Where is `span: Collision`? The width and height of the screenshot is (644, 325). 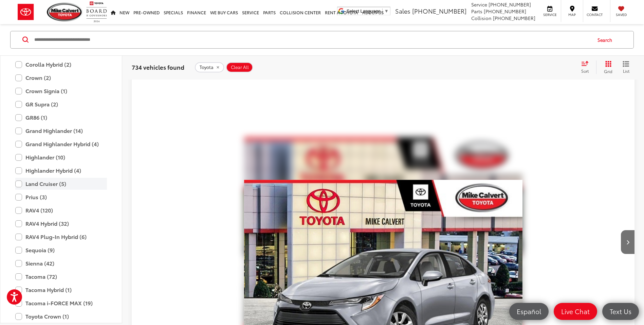 span: Collision is located at coordinates (482, 18).